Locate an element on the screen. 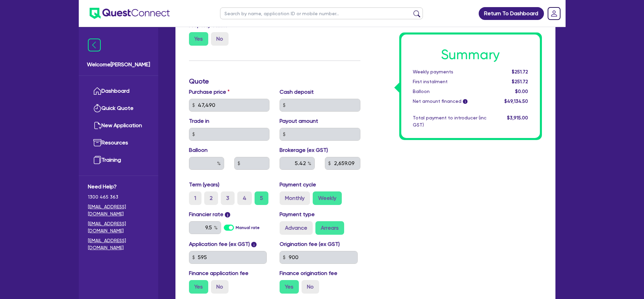 The height and width of the screenshot is (299, 644). img: new-application is located at coordinates (97, 126).